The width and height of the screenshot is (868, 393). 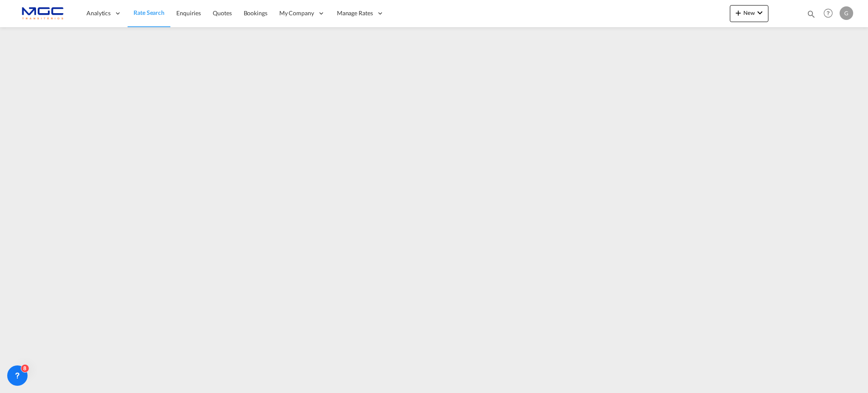 What do you see at coordinates (355, 13) in the screenshot?
I see `span: Manage Rates` at bounding box center [355, 13].